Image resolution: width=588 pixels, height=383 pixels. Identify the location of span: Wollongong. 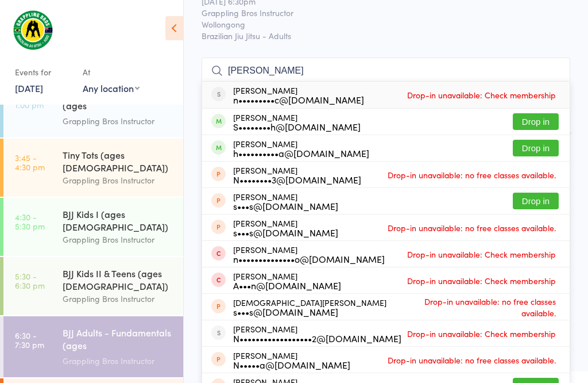
(377, 24).